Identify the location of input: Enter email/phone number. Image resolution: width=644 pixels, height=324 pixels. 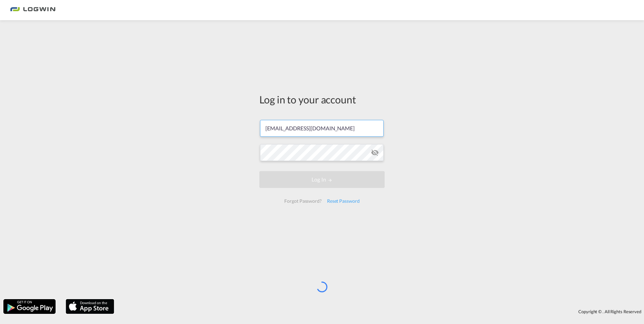
(321, 128).